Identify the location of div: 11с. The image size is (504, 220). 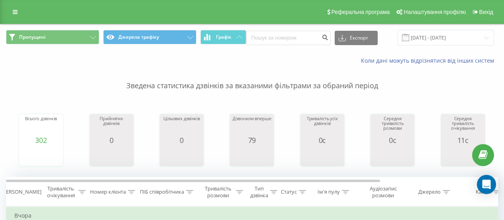
(463, 140).